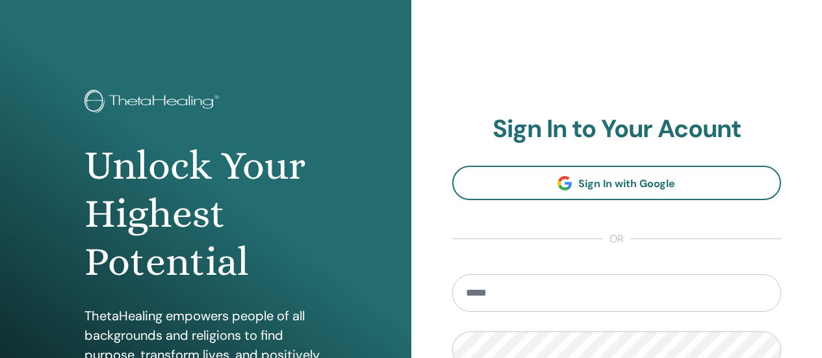 Image resolution: width=822 pixels, height=358 pixels. I want to click on h2: Sign In to Your Acount, so click(617, 129).